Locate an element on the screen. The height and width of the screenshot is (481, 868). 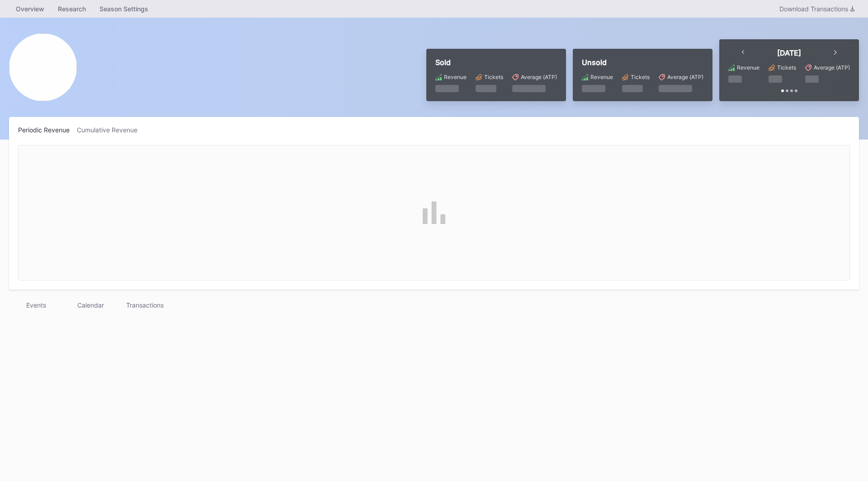
div: Periodic Revenue is located at coordinates (47, 129).